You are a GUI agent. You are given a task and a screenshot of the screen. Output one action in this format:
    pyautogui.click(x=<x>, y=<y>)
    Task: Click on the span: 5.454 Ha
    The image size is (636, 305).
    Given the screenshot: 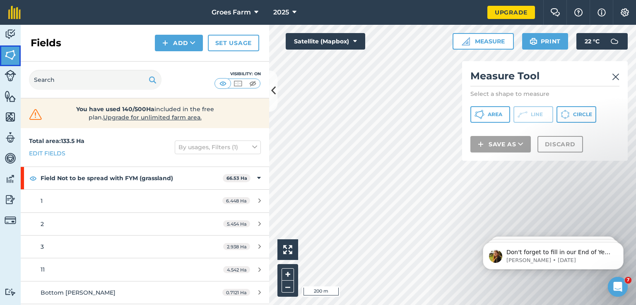 What is the action you would take?
    pyautogui.click(x=236, y=224)
    